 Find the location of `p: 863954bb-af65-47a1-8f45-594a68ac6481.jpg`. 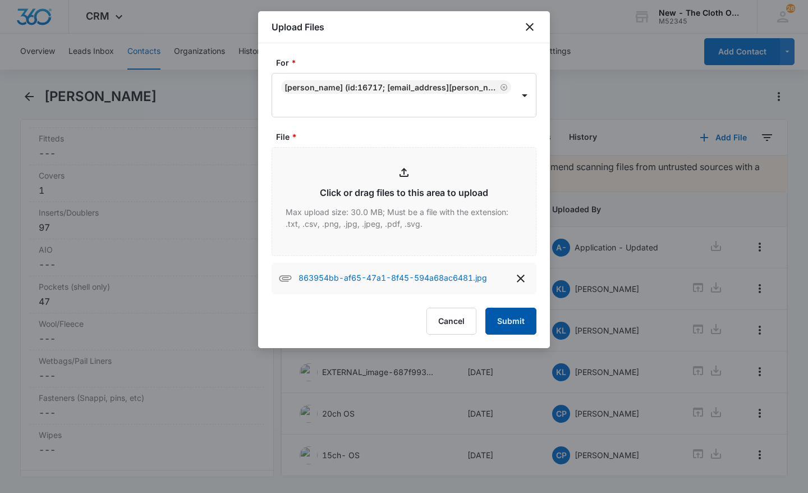

p: 863954bb-af65-47a1-8f45-594a68ac6481.jpg is located at coordinates (393, 278).